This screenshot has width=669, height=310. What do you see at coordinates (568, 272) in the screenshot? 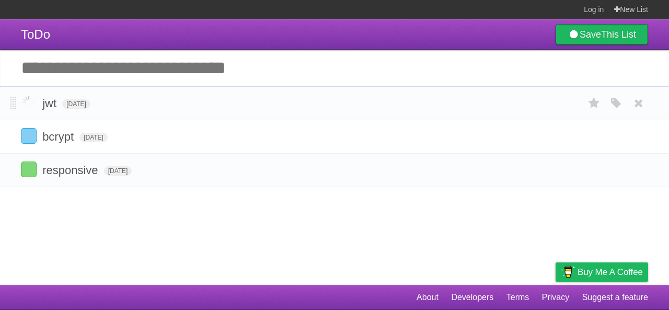
I see `img: Buy me a coffee` at bounding box center [568, 272].